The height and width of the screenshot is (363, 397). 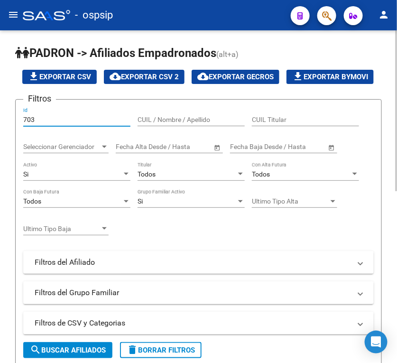 What do you see at coordinates (68, 350) in the screenshot?
I see `button: Buscar Afiliados` at bounding box center [68, 350].